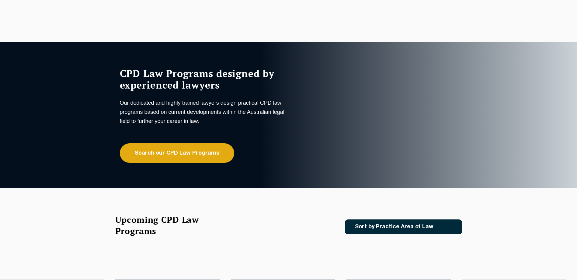 The image size is (577, 280). What do you see at coordinates (204, 112) in the screenshot?
I see `p: Our dedicated and highly trained lawyers design practical CPD law programs based on current devel...` at bounding box center [204, 112].